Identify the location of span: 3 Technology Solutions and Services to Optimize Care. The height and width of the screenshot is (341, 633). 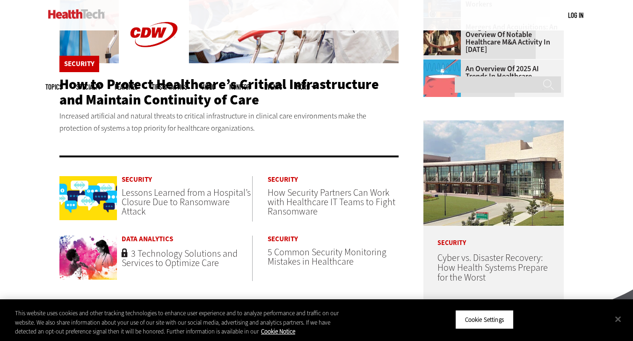
(180, 258).